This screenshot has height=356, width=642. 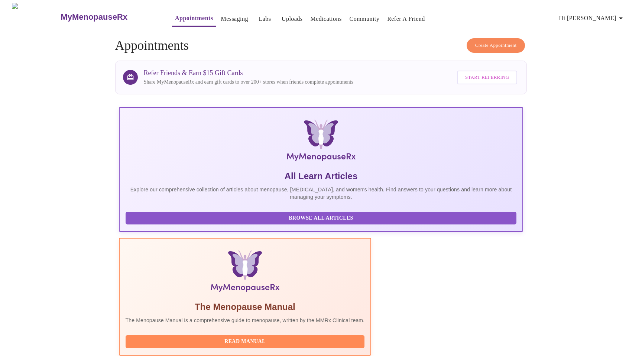 What do you see at coordinates (265, 19) in the screenshot?
I see `a: Labs` at bounding box center [265, 19].